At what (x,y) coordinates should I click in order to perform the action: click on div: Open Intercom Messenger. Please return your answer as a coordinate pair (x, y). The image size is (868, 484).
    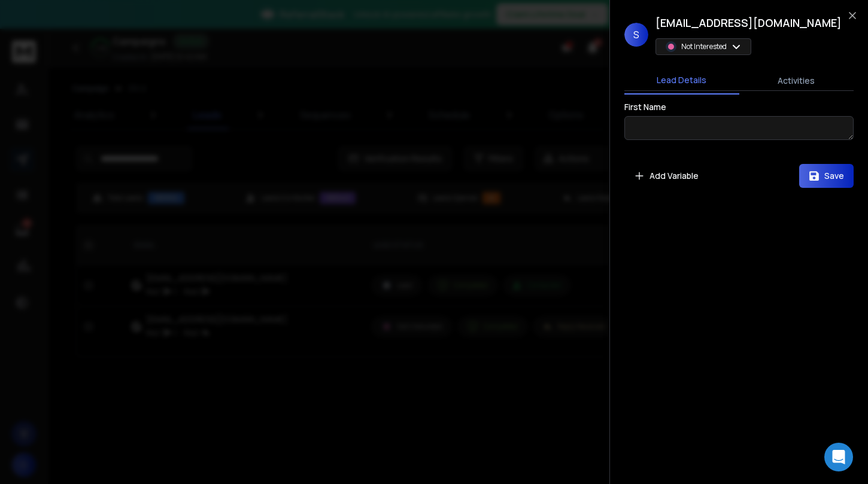
    Looking at the image, I should click on (838, 457).